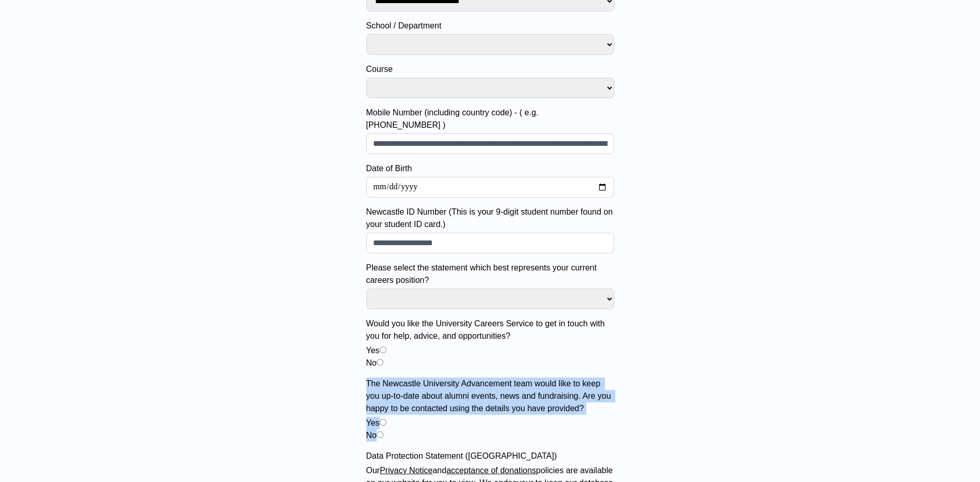 The height and width of the screenshot is (482, 980). What do you see at coordinates (491, 69) in the screenshot?
I see `label: Course` at bounding box center [491, 69].